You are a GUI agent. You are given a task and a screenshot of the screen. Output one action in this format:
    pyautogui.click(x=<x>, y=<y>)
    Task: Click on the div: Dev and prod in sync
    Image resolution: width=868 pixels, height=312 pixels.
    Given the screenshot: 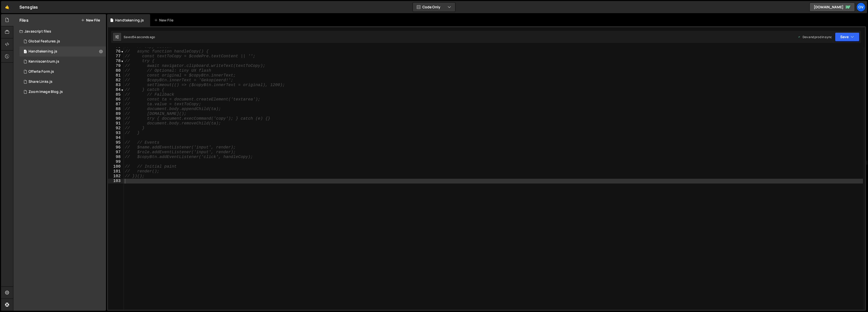 What is the action you would take?
    pyautogui.click(x=814, y=37)
    